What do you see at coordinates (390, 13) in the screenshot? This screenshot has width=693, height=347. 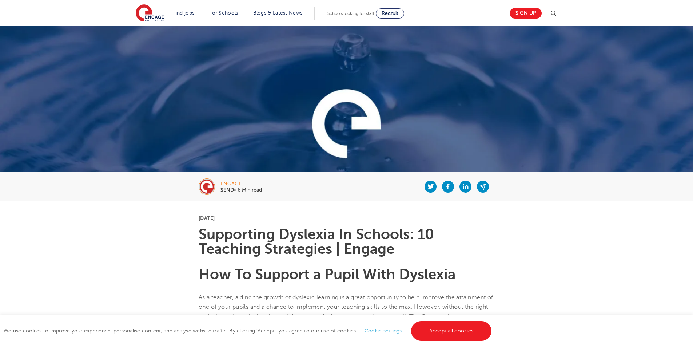 I see `a: Recruit` at bounding box center [390, 13].